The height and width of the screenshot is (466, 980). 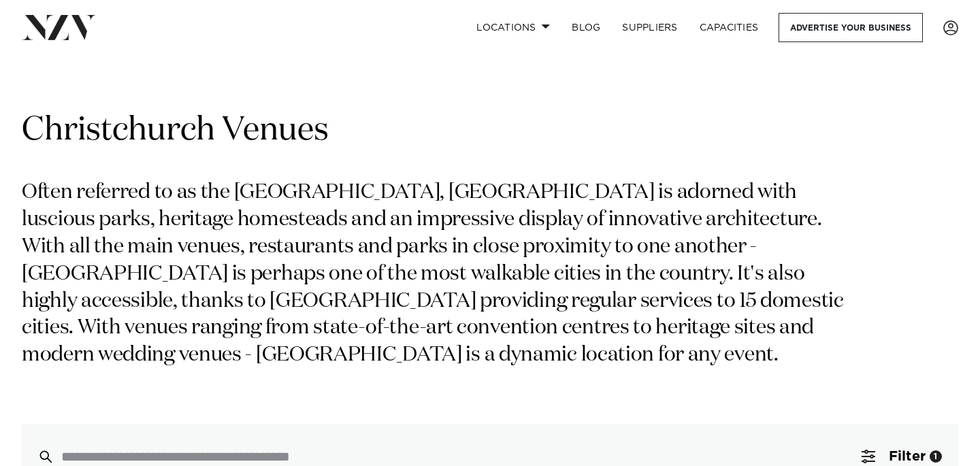 What do you see at coordinates (513, 27) in the screenshot?
I see `a: Locations` at bounding box center [513, 27].